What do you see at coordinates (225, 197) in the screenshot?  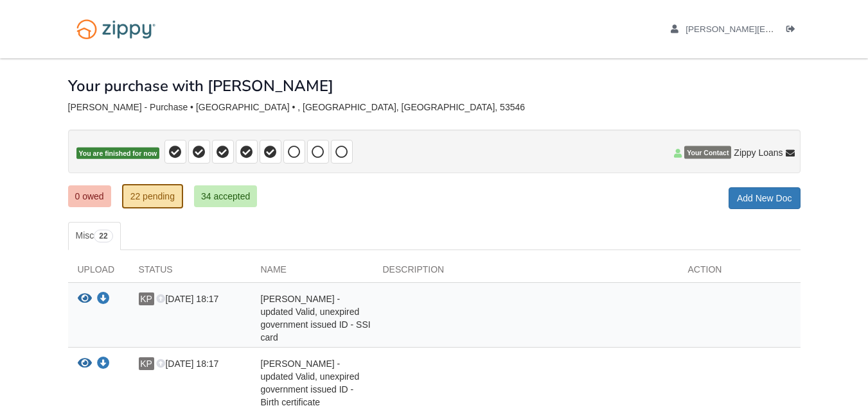 I see `a: 34 accepted` at bounding box center [225, 197].